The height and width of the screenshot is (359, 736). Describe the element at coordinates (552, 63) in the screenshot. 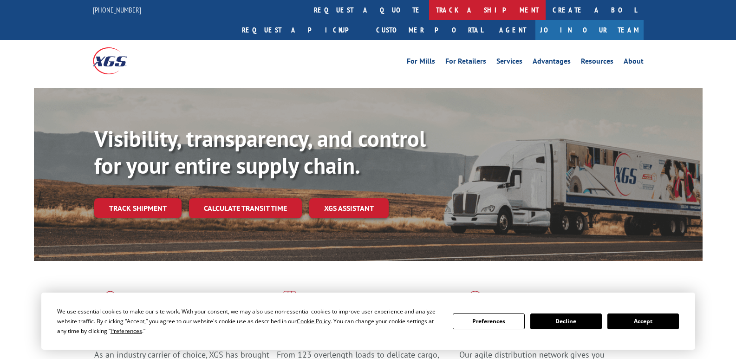

I see `a: Advantages` at that location.